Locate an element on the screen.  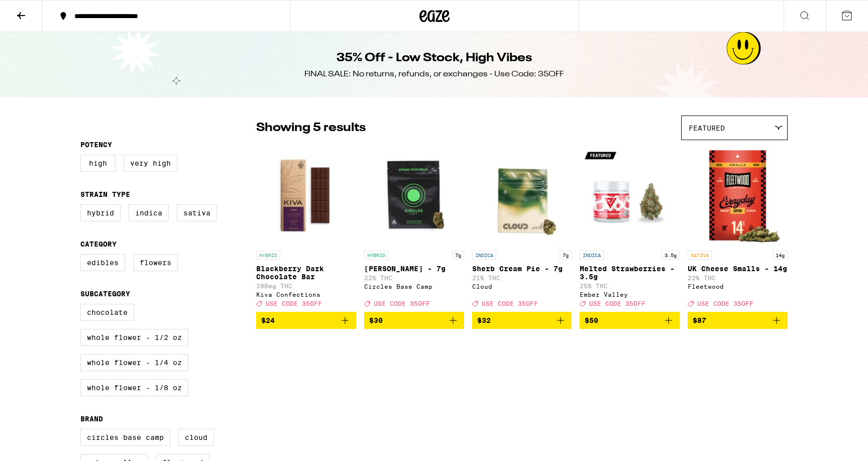
span: $50 is located at coordinates (591, 321).